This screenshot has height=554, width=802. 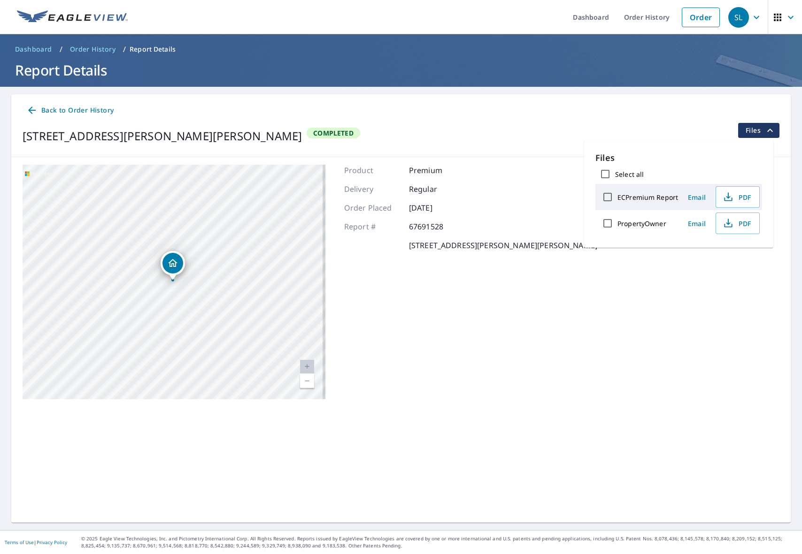 I want to click on button: filesDropdownBtn-67691528, so click(x=758, y=130).